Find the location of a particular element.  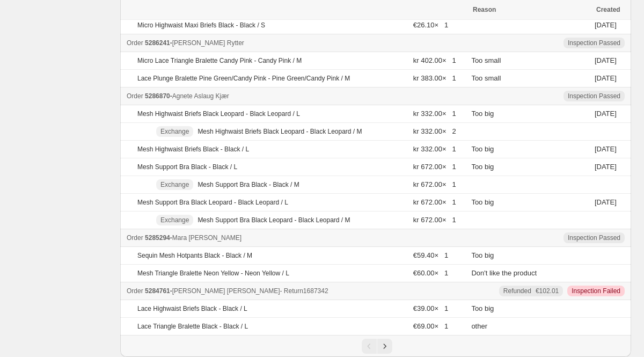

span: kr 332.00 × 2 is located at coordinates (435, 131).